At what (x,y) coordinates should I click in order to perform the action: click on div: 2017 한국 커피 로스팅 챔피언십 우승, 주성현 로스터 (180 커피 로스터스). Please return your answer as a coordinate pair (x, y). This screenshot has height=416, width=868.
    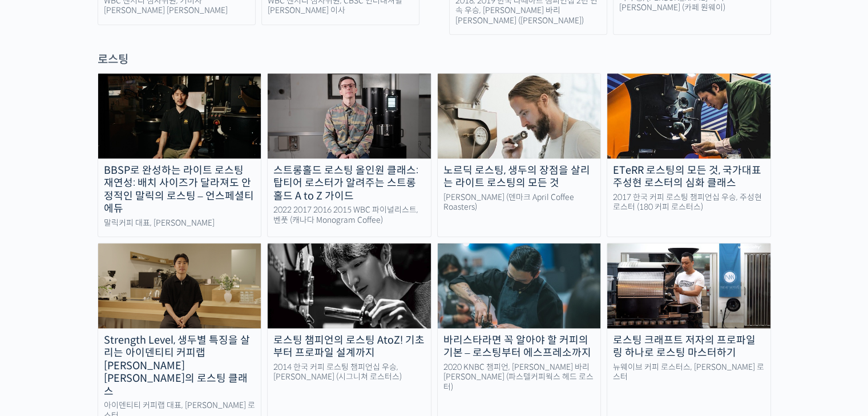
    Looking at the image, I should click on (689, 203).